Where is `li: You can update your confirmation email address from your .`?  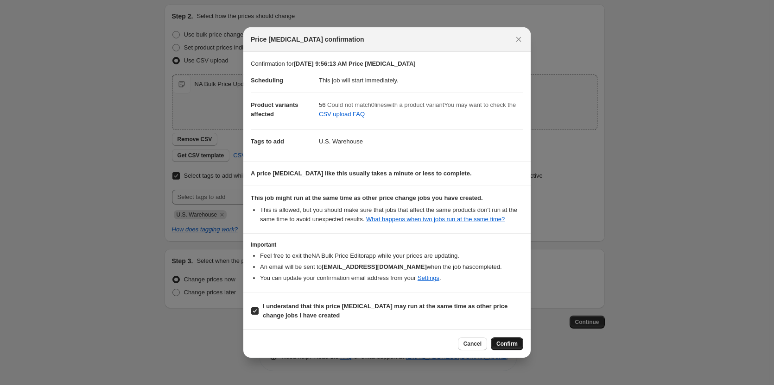 li: You can update your confirmation email address from your . is located at coordinates (391, 278).